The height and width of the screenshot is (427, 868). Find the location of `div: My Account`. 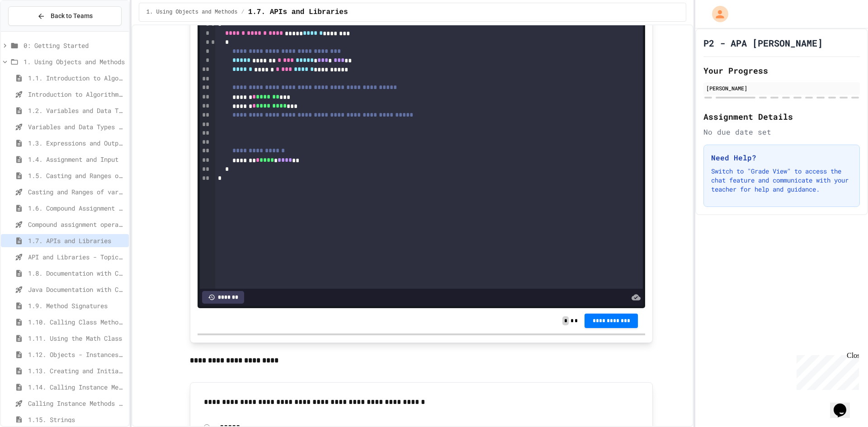

div: My Account is located at coordinates (717, 14).